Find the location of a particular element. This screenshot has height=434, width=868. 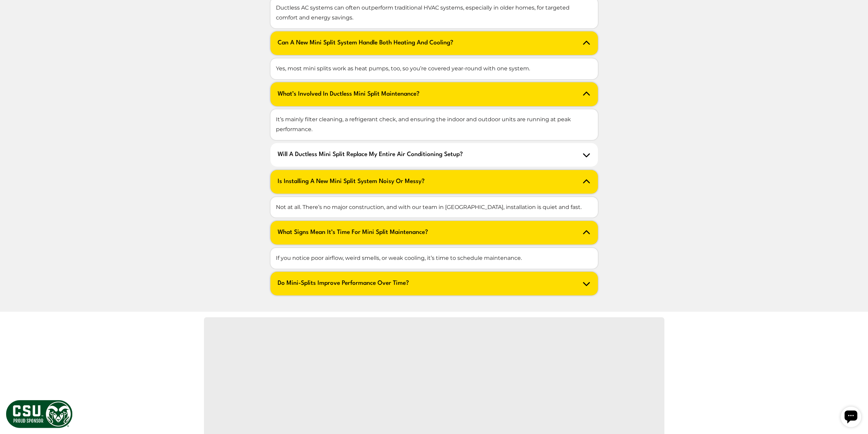

h2: What’s involved in ductless mini split maintenance? is located at coordinates (434, 94).